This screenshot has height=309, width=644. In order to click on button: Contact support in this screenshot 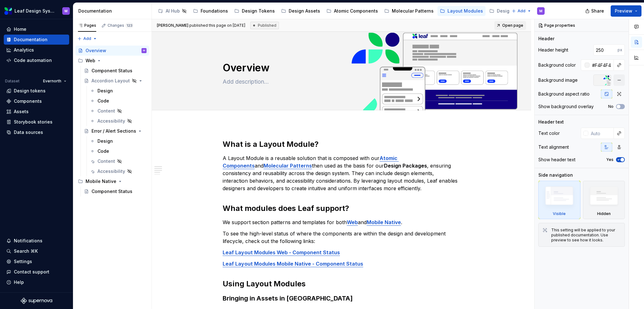, I will do `click(37, 272)`.